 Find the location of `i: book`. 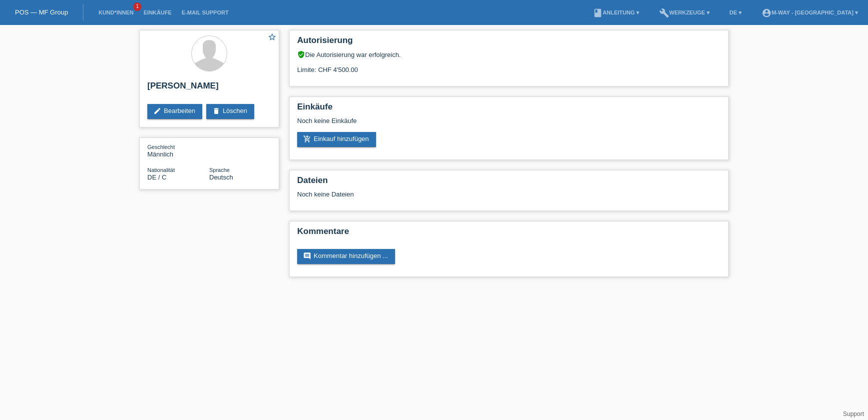

i: book is located at coordinates (598, 13).